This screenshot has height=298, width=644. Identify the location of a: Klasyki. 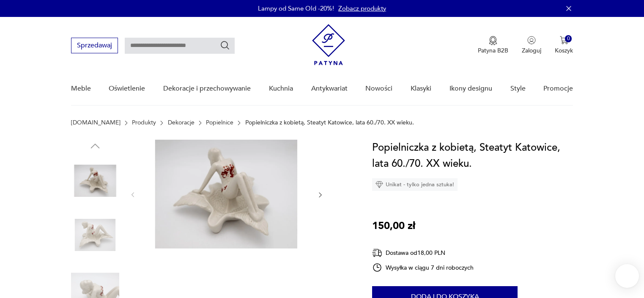
(421, 88).